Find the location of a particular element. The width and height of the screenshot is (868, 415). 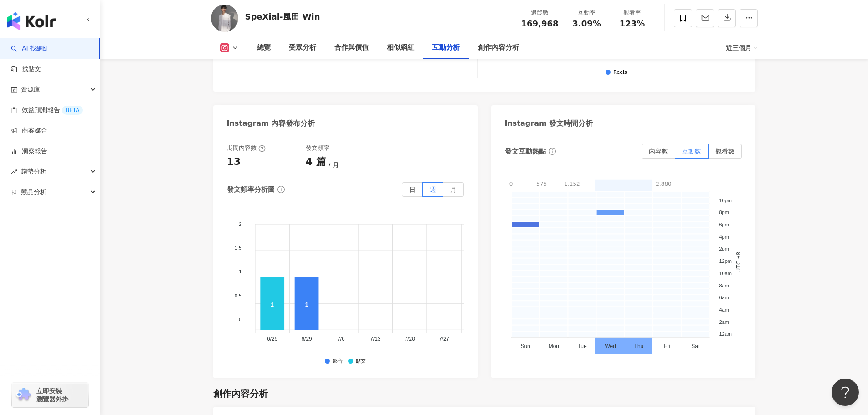

a: 洞察報告 is located at coordinates (29, 151).